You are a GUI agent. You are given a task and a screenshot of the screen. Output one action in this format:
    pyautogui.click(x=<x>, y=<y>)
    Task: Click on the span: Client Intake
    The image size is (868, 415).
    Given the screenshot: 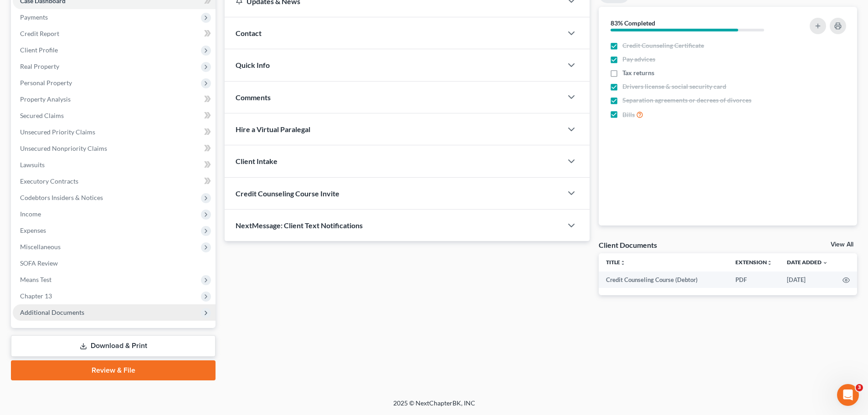 What is the action you would take?
    pyautogui.click(x=257, y=160)
    